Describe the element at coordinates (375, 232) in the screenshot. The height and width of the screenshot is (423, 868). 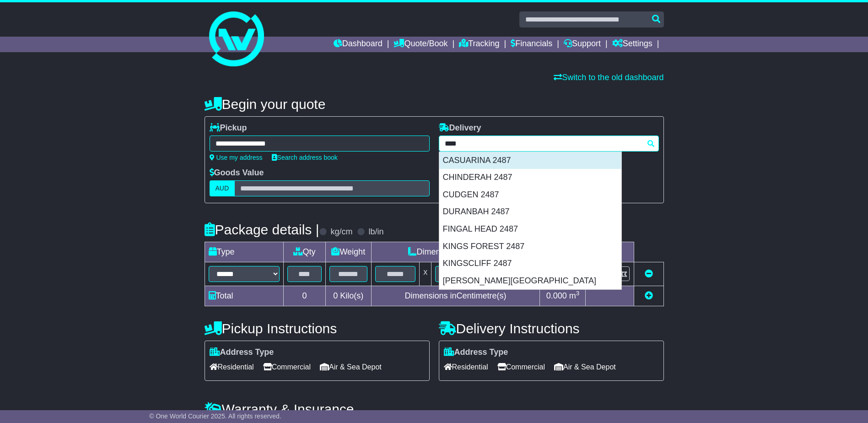
I see `label: lb/in` at that location.